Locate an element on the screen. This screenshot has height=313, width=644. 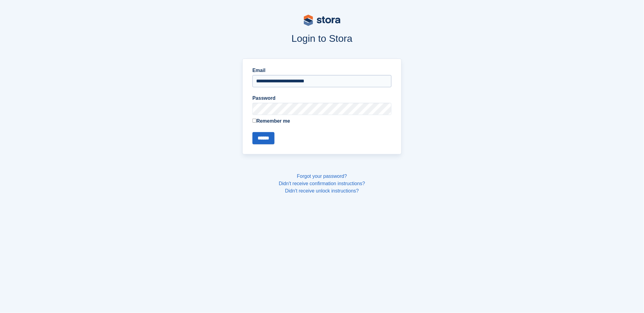
input: Remember me is located at coordinates (254, 121).